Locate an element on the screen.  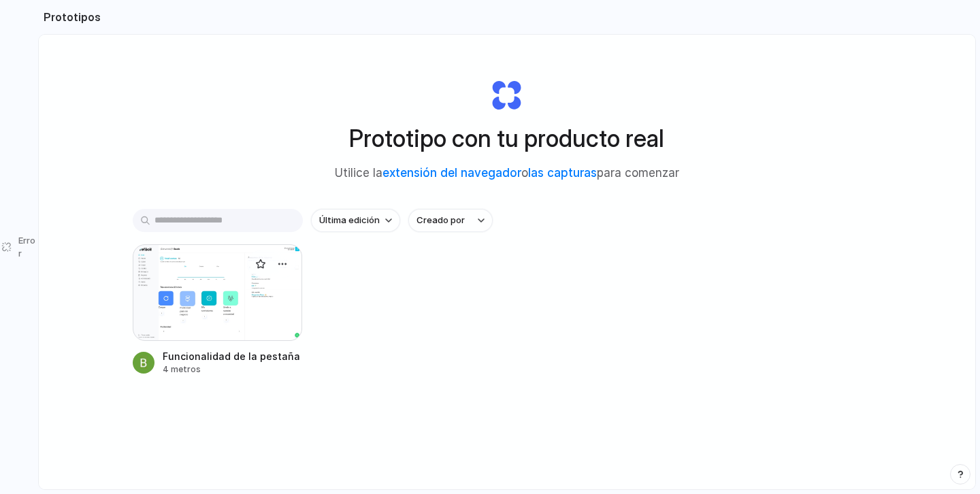
font: Última edición is located at coordinates (349, 220).